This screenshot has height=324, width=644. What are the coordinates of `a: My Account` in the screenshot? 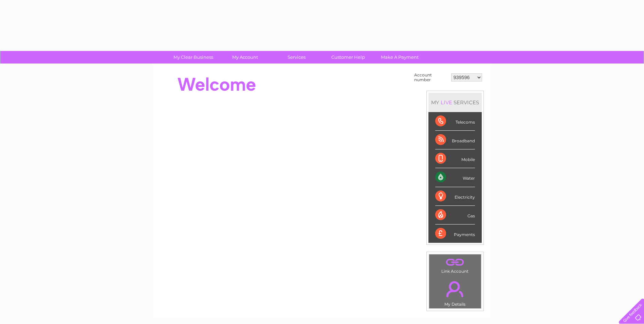 It's located at (245, 57).